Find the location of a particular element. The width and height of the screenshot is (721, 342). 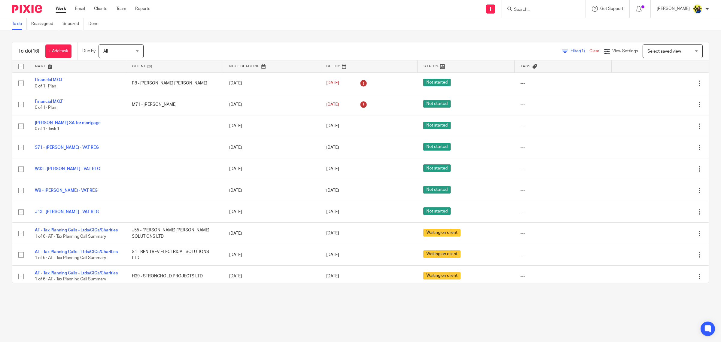

a: + Add task is located at coordinates (58, 51).